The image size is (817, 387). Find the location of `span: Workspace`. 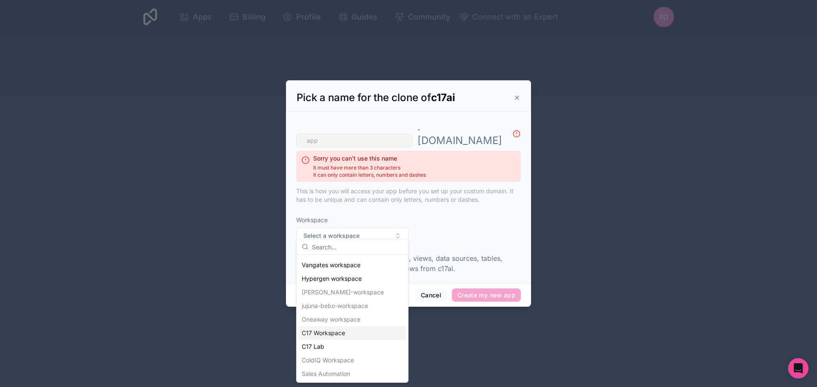

span: Workspace is located at coordinates (352, 220).